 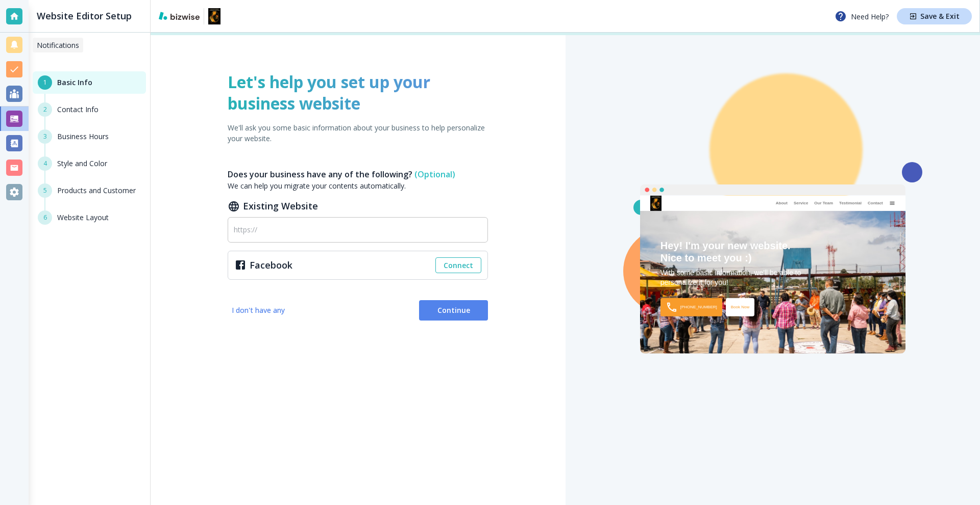 I want to click on span: I don't have any, so click(x=259, y=310).